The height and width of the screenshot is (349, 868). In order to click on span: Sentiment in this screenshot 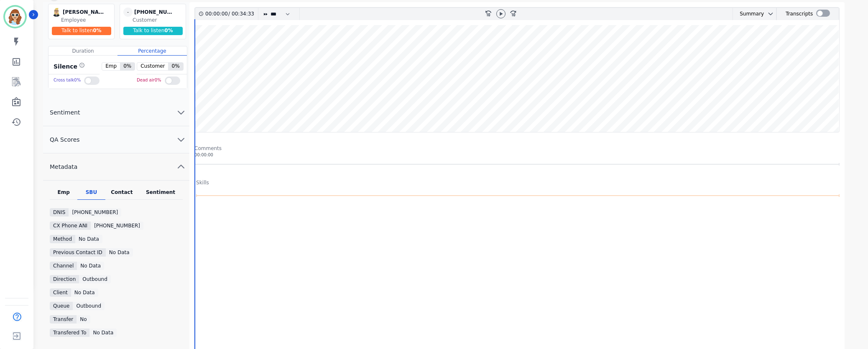, I will do `click(65, 112)`.